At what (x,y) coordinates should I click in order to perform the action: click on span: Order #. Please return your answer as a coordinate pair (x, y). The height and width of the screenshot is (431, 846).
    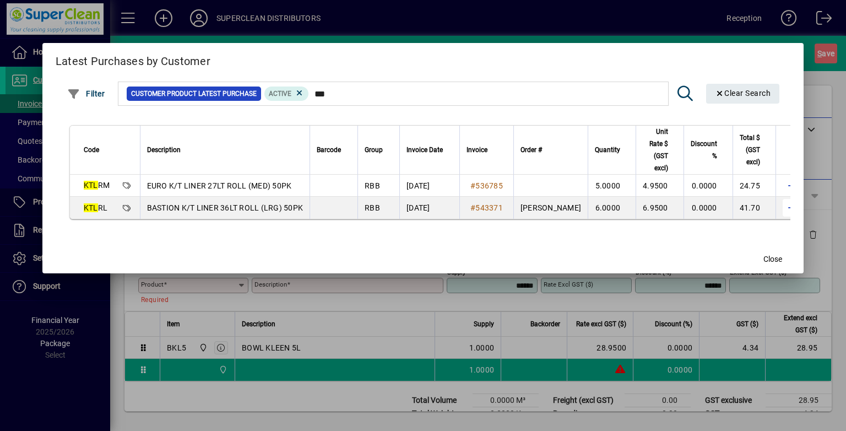
    Looking at the image, I should click on (531, 150).